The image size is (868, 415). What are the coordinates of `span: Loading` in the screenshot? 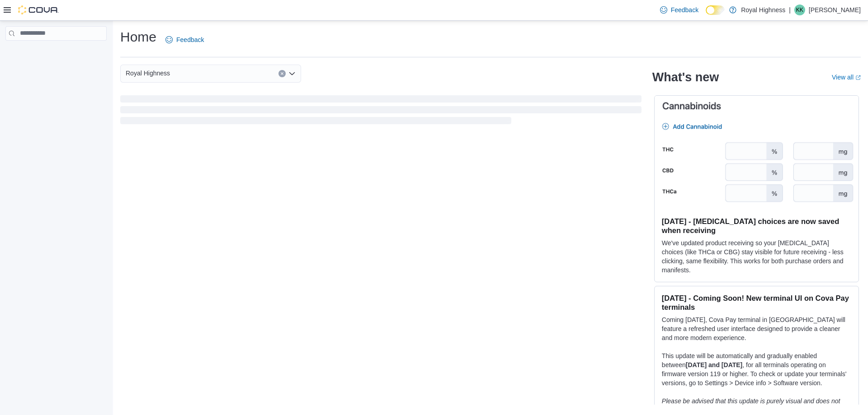 It's located at (381, 112).